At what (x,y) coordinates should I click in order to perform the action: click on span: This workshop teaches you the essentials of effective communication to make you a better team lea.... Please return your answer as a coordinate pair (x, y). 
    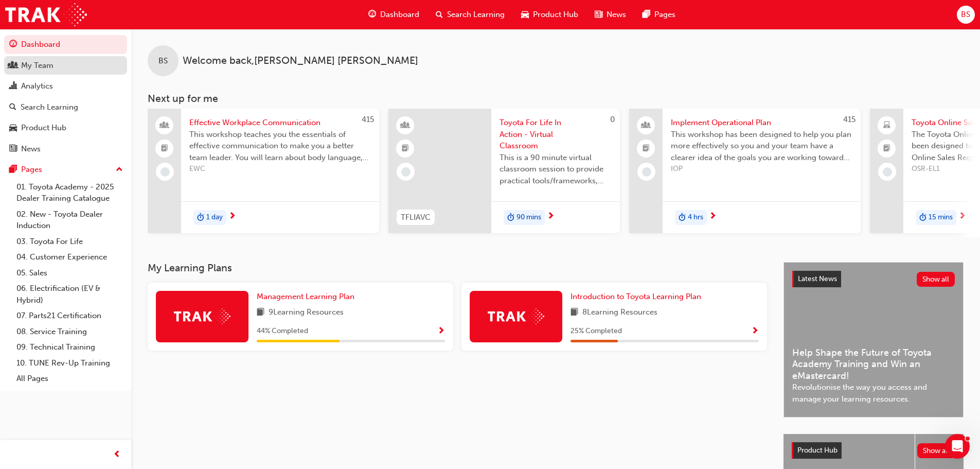
    Looking at the image, I should click on (280, 146).